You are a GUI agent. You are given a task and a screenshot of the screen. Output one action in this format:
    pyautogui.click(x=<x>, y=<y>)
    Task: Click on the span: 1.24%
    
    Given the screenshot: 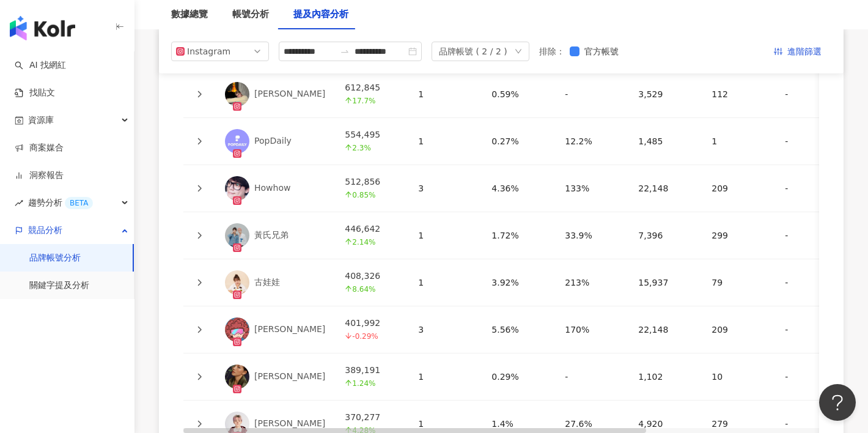 What is the action you would take?
    pyautogui.click(x=360, y=384)
    